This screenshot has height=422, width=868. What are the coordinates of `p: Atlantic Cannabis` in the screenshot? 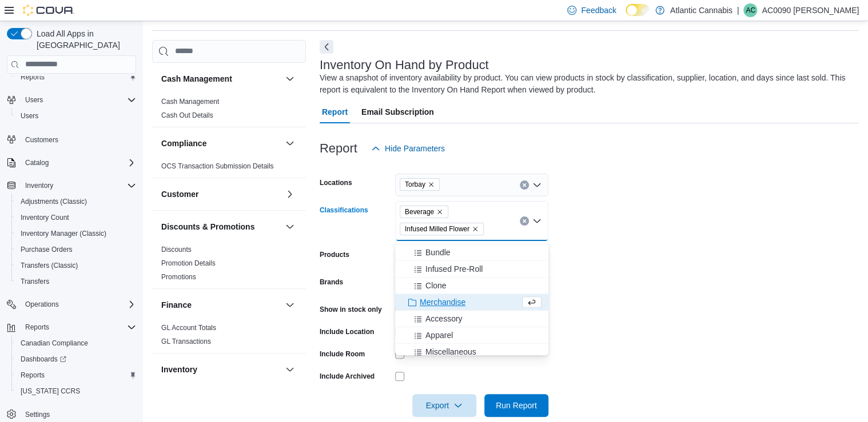 It's located at (701, 10).